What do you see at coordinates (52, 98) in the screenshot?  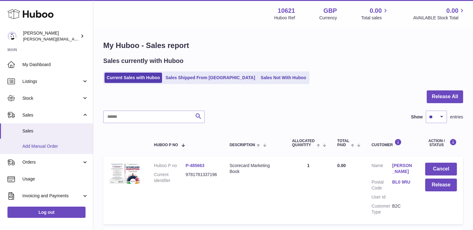 I see `span: Stock` at bounding box center [52, 98].